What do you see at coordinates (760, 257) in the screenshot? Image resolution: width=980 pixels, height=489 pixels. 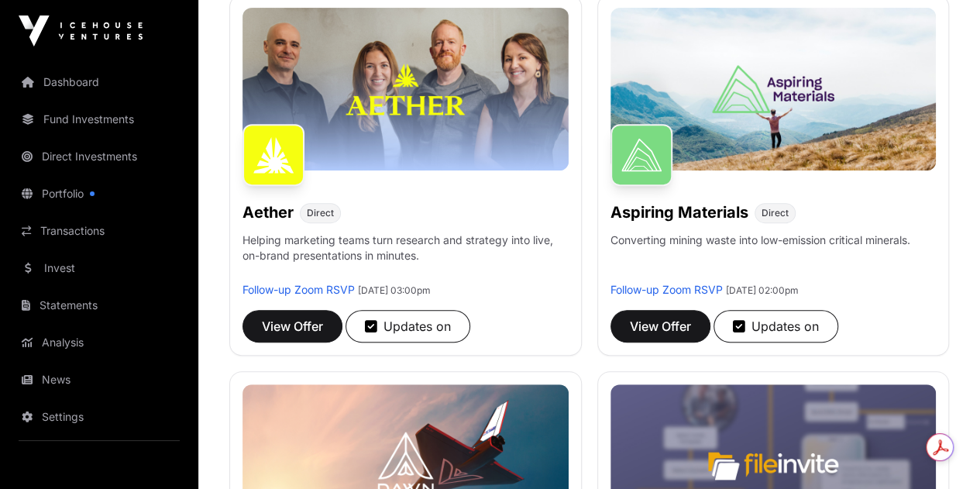 I see `p: Converting mining waste into low-emission critical minerals.` at bounding box center [760, 257].